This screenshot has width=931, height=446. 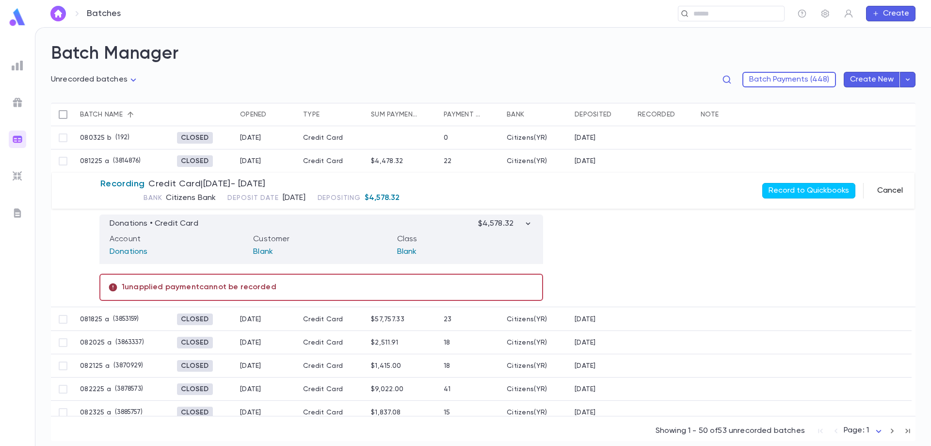 I want to click on div: 8/21/2025, so click(x=586, y=366).